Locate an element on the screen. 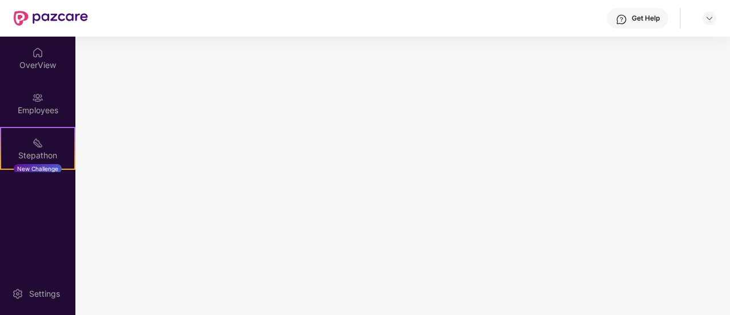 This screenshot has width=730, height=315. img: New Pazcare Logo is located at coordinates (51, 18).